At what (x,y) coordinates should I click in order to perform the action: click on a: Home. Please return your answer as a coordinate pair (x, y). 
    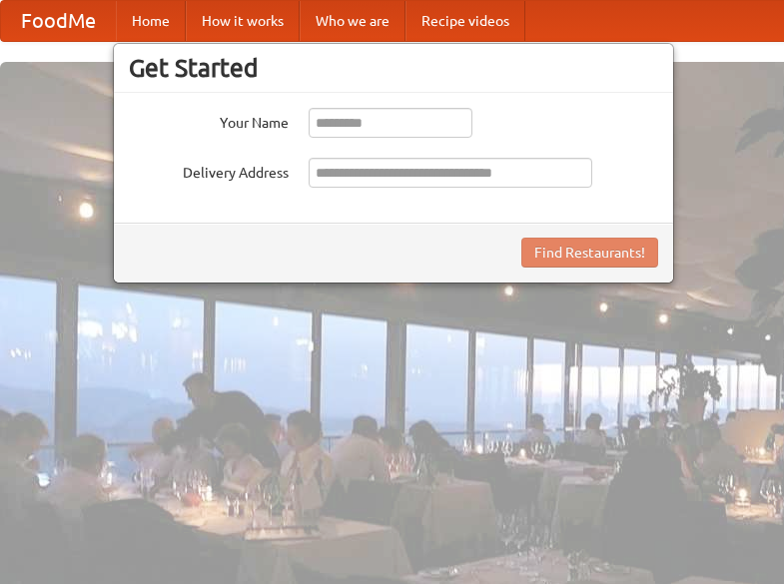
    Looking at the image, I should click on (151, 21).